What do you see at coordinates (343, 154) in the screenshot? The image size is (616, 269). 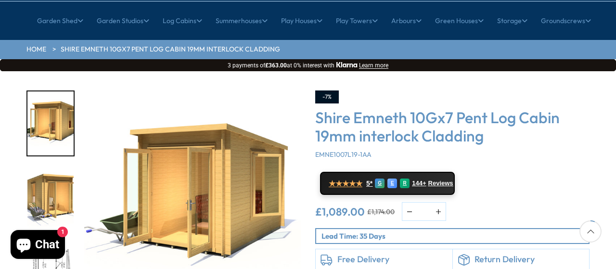 I see `span: EMNE1007L19-1AA` at bounding box center [343, 154].